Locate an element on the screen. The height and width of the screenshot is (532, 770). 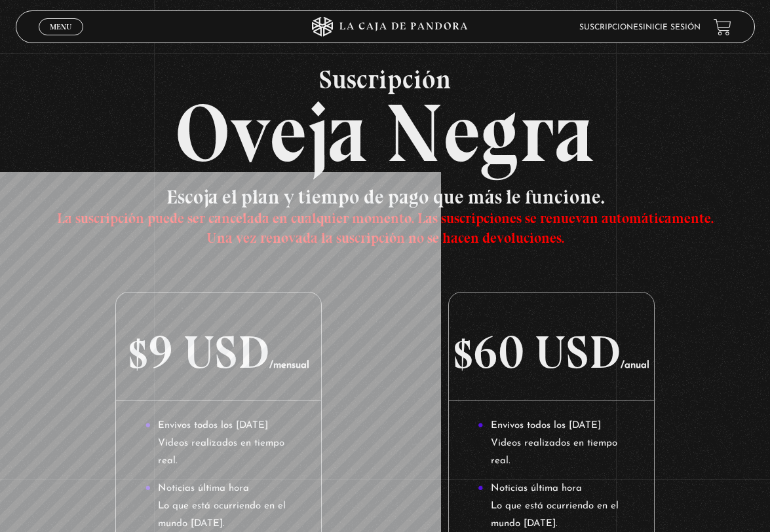
a: View your shopping cart is located at coordinates (722, 27).